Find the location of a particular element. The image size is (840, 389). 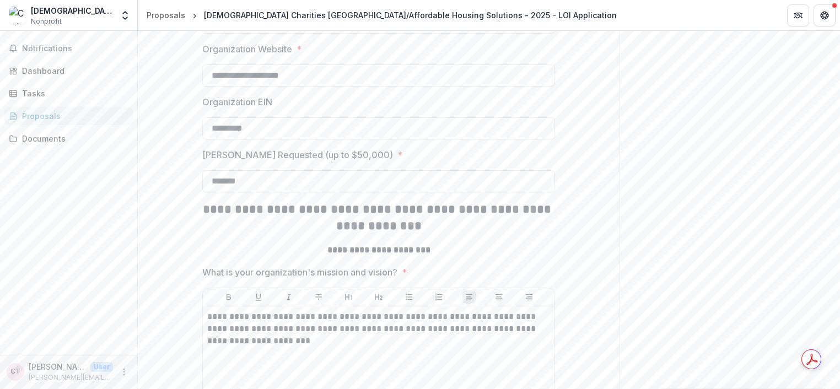

div: Documents is located at coordinates (73, 138).